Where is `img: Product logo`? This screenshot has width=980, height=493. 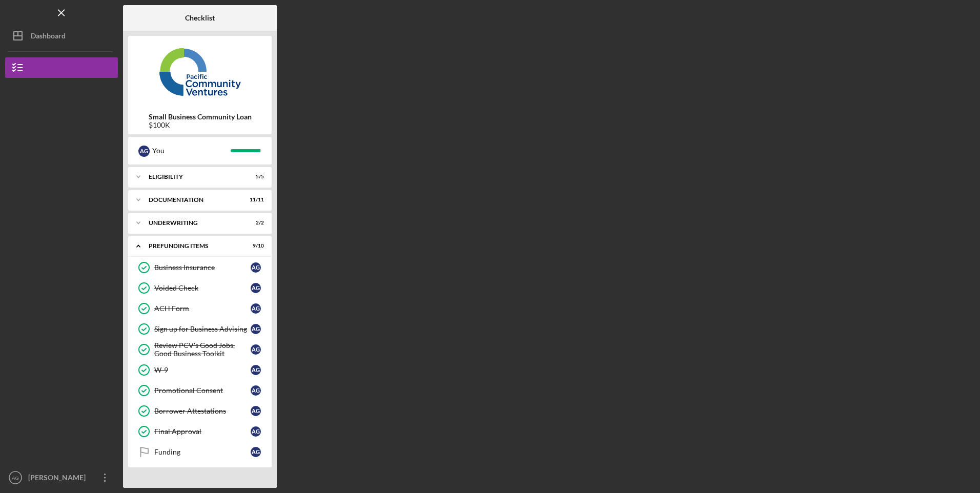 img: Product logo is located at coordinates (200, 72).